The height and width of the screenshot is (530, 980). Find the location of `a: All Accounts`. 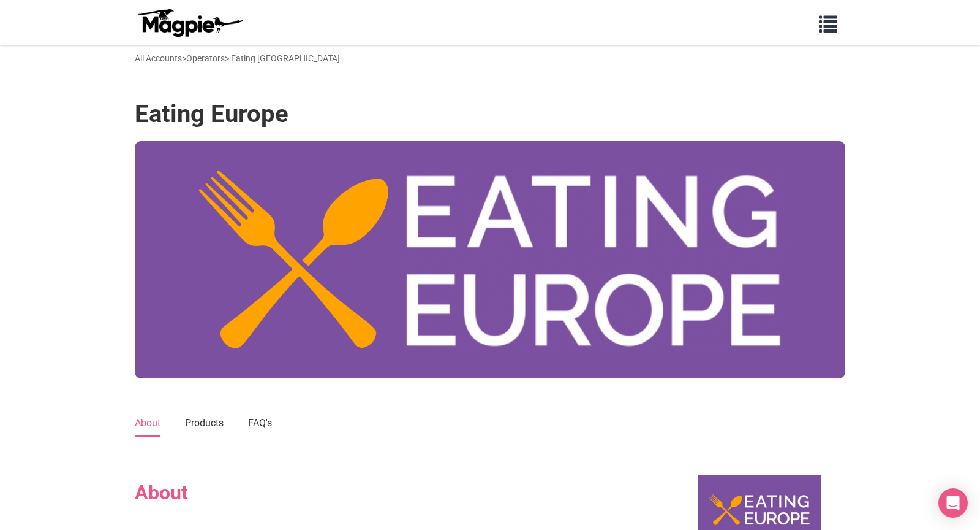

a: All Accounts is located at coordinates (158, 58).